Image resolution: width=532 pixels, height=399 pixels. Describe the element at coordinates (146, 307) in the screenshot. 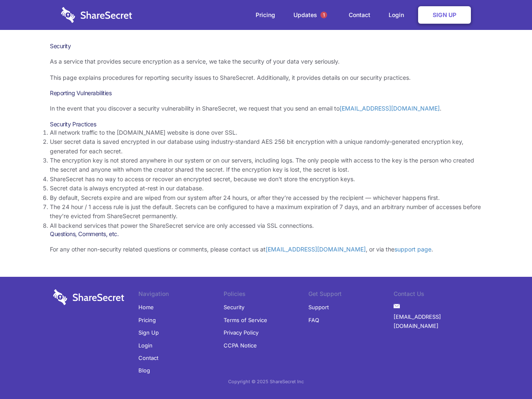

I see `a: Home` at that location.